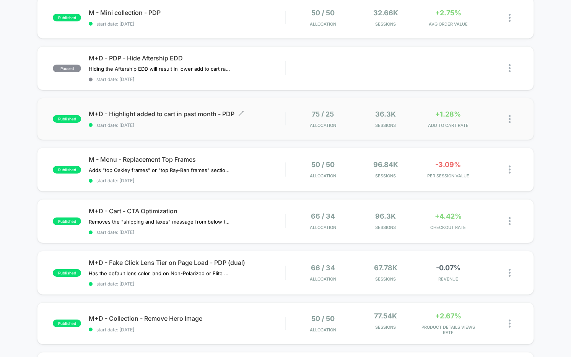  I want to click on span: M+D - Fake Click Lens Tier on Page Load - PDP (dual), so click(187, 263).